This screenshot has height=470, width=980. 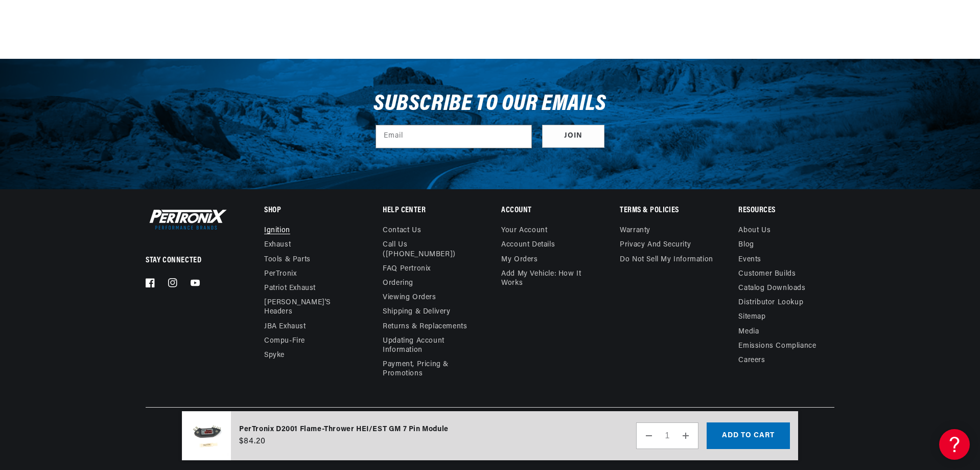 I want to click on a: Privacy and Security, so click(x=655, y=245).